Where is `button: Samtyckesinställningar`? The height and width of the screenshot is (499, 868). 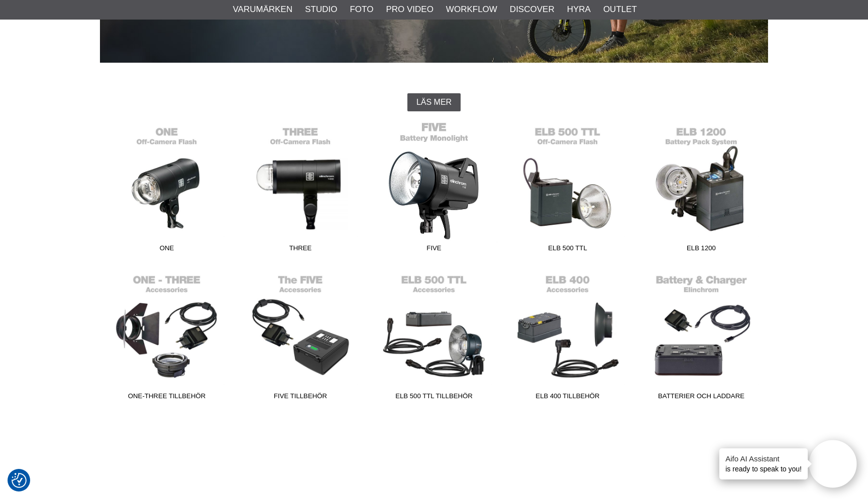 button: Samtyckesinställningar is located at coordinates (19, 481).